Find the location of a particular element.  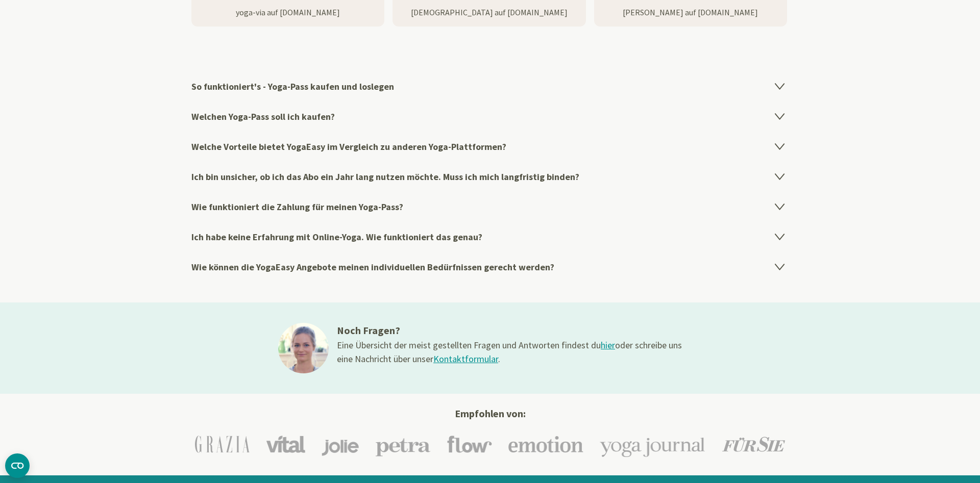

div: Eine Übersicht der meist gestellten Fragen und Antworten findest du oder schreibe uns eine Nachri... is located at coordinates (511, 352).